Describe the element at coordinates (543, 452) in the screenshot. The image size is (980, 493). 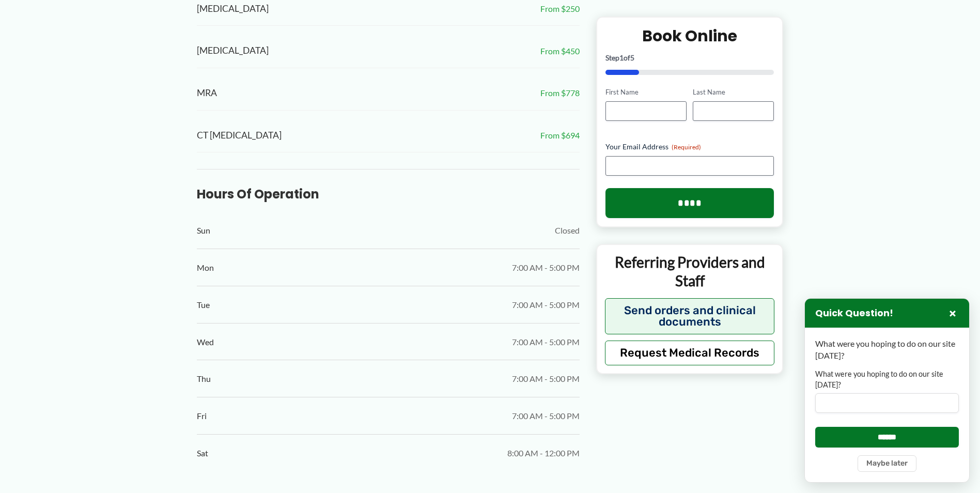
I see `span: 8:00 AM - 12:00 PM` at that location.